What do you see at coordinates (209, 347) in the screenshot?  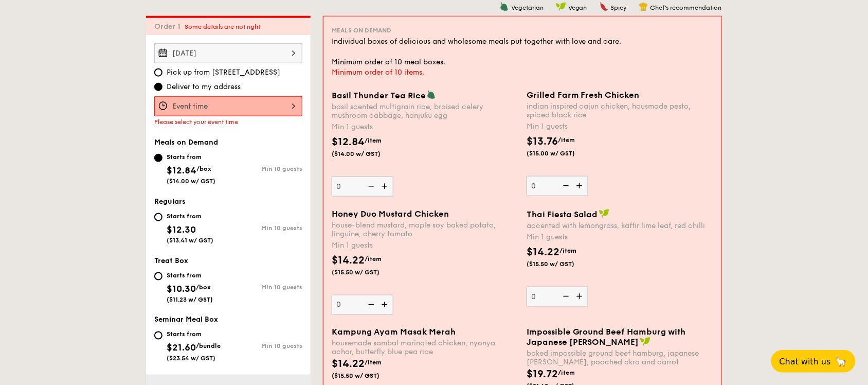 I see `span: /bundle` at bounding box center [209, 347].